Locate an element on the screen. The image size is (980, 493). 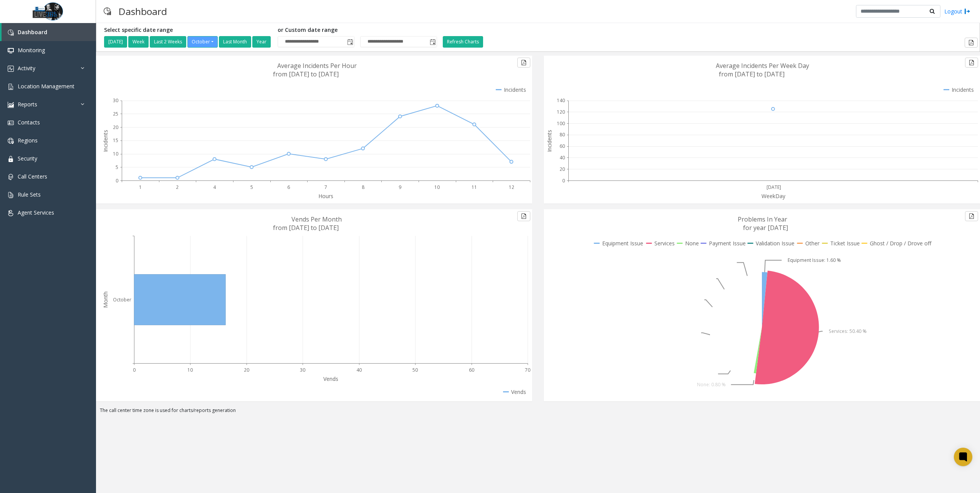
span: Security is located at coordinates (28, 159).